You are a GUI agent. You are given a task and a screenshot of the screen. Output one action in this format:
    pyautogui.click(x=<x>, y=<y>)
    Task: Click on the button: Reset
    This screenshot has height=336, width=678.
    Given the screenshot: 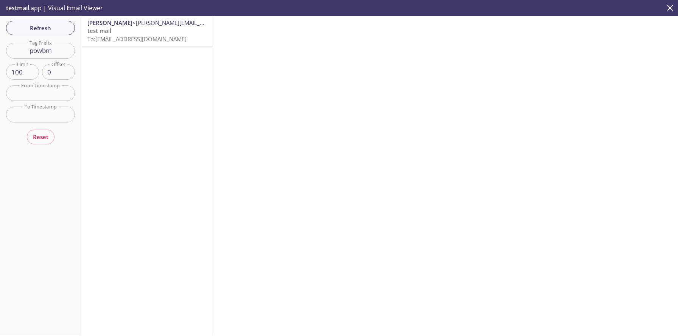 What is the action you would take?
    pyautogui.click(x=40, y=137)
    